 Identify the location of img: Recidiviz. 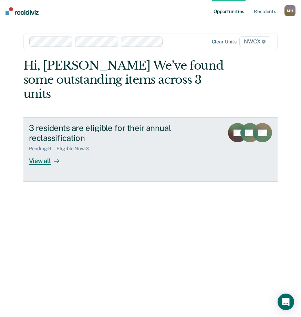
(22, 11).